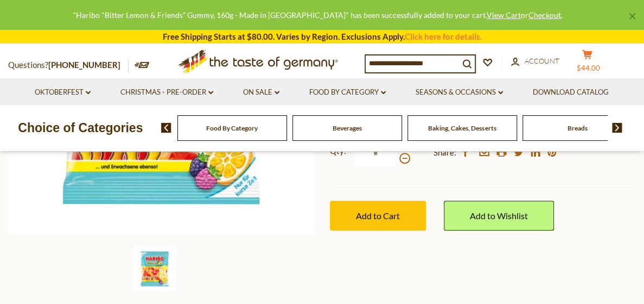 The height and width of the screenshot is (304, 644). What do you see at coordinates (571, 92) in the screenshot?
I see `a: Download Catalog` at bounding box center [571, 92].